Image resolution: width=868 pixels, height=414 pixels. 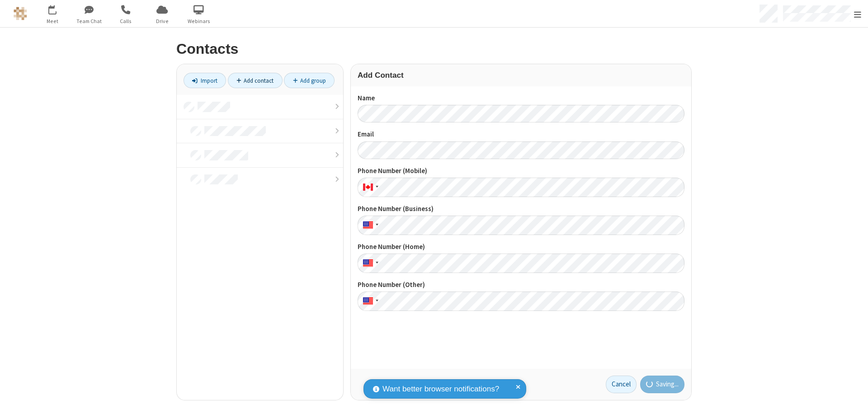 I want to click on img: QA Selenium DO NOT DELETE OR CHANGE, so click(x=21, y=14).